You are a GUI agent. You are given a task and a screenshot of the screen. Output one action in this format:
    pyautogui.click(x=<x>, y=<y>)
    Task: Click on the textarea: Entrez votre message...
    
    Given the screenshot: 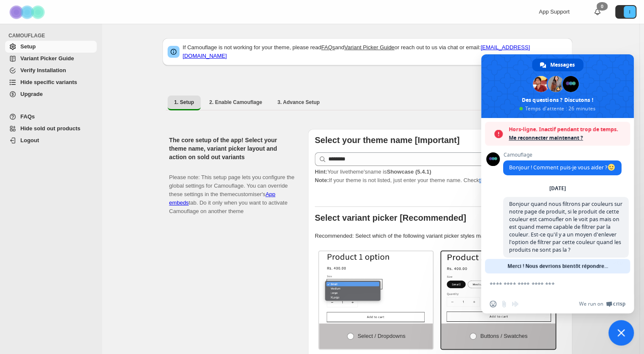 What is the action you would take?
    pyautogui.click(x=548, y=284)
    